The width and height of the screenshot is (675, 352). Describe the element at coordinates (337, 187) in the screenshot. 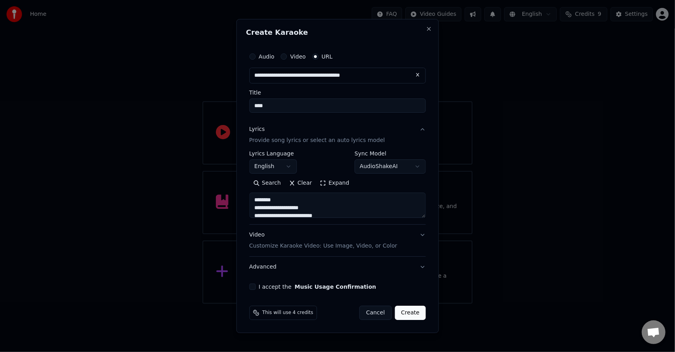

I see `div: LyricsProvide song lyrics or select an auto lyrics model` at that location.